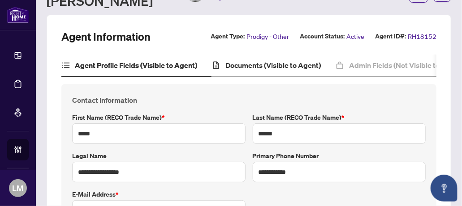 The image size is (462, 206). Describe the element at coordinates (322, 36) in the screenshot. I see `label: Account Status:` at that location.